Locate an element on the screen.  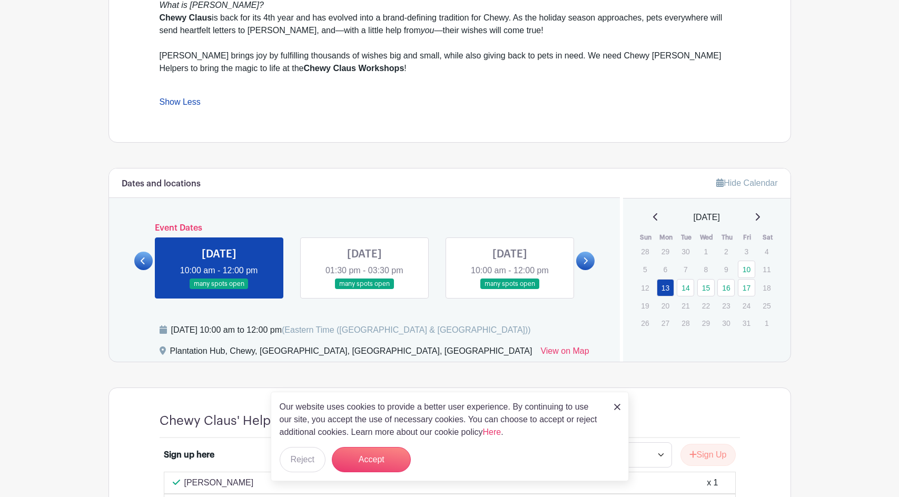
p: 18 is located at coordinates (766, 288).